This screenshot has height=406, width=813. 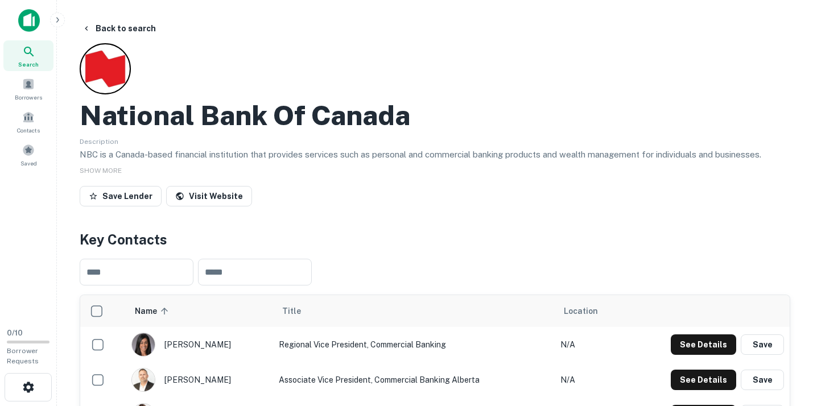 What do you see at coordinates (28, 163) in the screenshot?
I see `span: Saved` at bounding box center [28, 163].